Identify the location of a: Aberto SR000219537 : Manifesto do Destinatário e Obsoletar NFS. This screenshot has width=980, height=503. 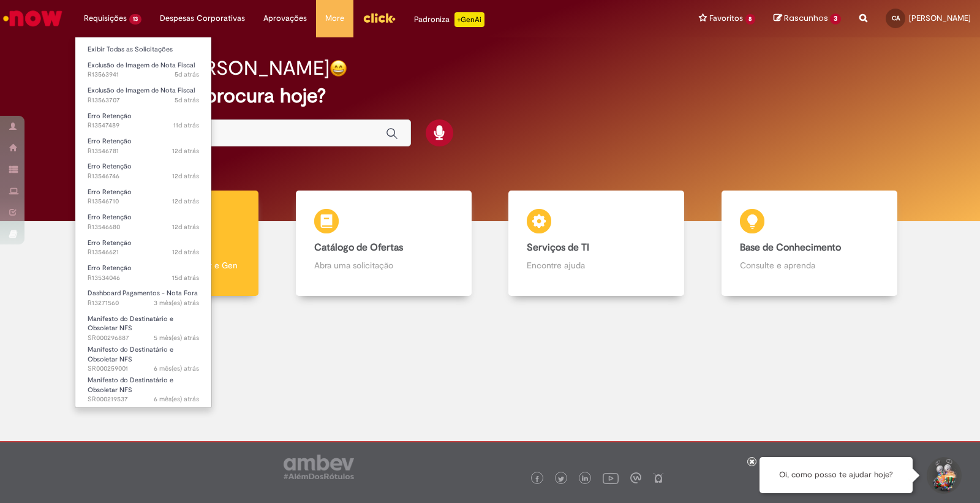
(144, 387).